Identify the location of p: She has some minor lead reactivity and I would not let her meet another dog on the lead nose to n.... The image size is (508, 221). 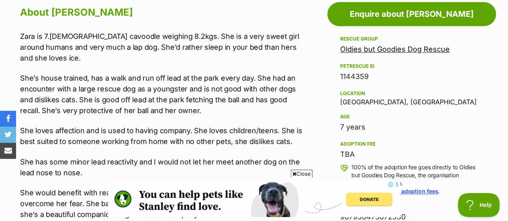
(161, 167).